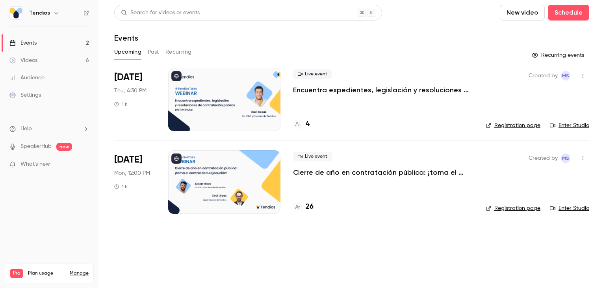  What do you see at coordinates (49, 128) in the screenshot?
I see `li: help-dropdown-opener` at bounding box center [49, 128].